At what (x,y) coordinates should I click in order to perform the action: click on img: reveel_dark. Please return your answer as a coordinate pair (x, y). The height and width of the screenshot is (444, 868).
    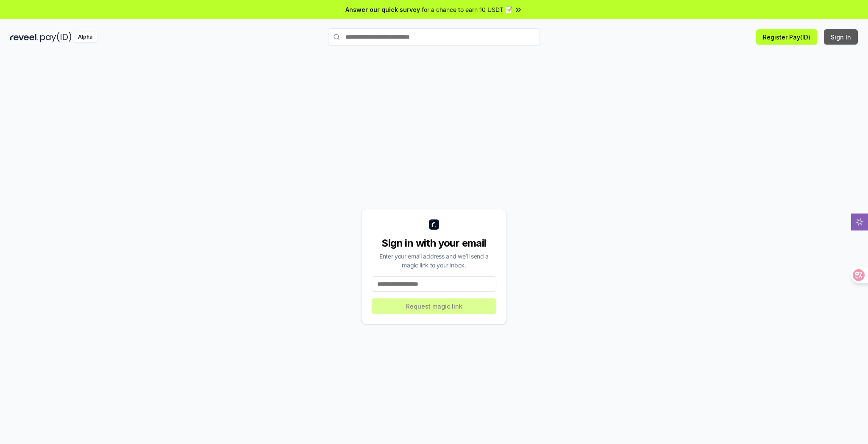
    Looking at the image, I should click on (24, 37).